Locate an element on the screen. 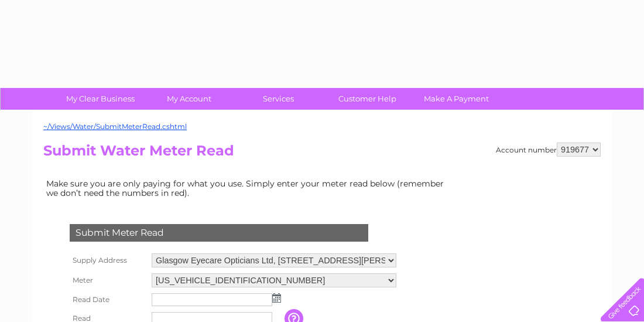  a: Services is located at coordinates (278, 98).